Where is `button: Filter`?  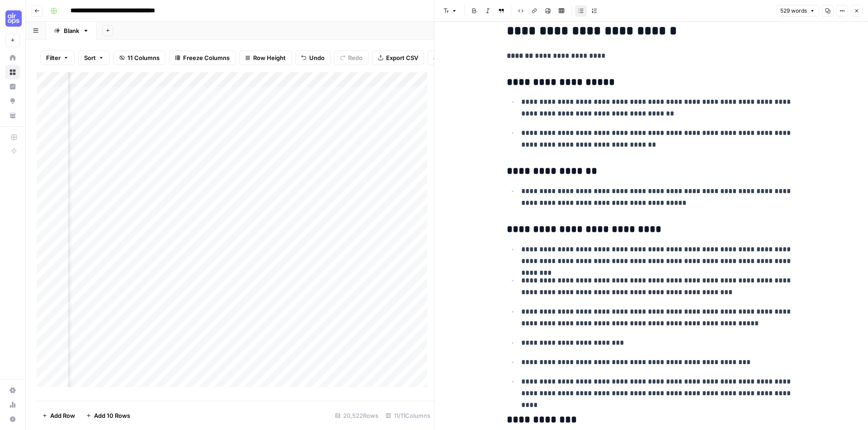 button: Filter is located at coordinates (57, 58).